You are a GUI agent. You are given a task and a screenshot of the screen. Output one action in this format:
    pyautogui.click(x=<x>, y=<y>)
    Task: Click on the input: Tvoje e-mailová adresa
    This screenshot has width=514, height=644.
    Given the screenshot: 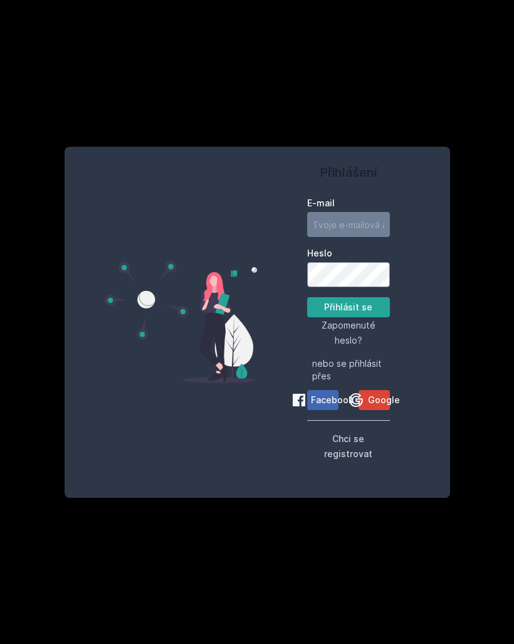 What is the action you would take?
    pyautogui.click(x=348, y=224)
    